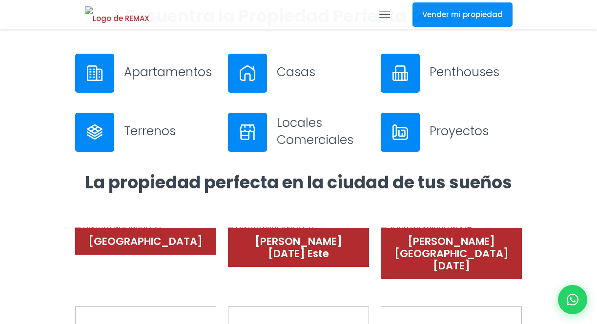 The height and width of the screenshot is (324, 597). Describe the element at coordinates (322, 72) in the screenshot. I see `h3: Casas` at that location.